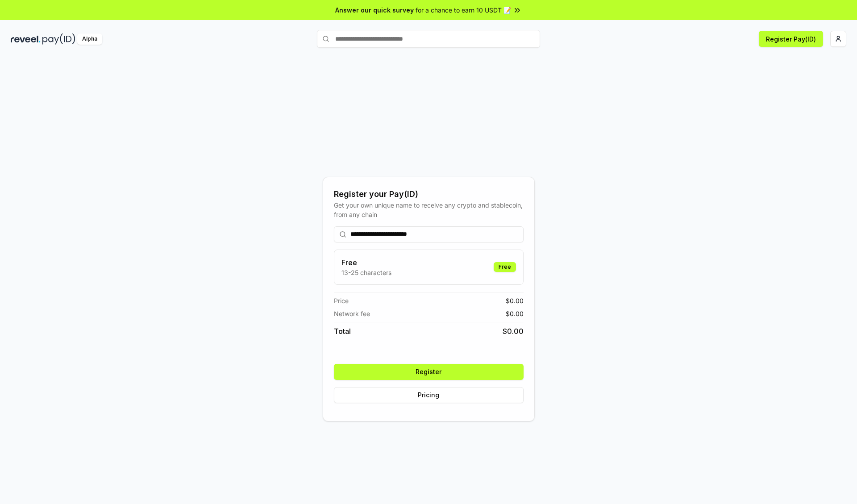 The image size is (857, 504). What do you see at coordinates (375, 10) in the screenshot?
I see `span: Answer our quick survey` at bounding box center [375, 10].